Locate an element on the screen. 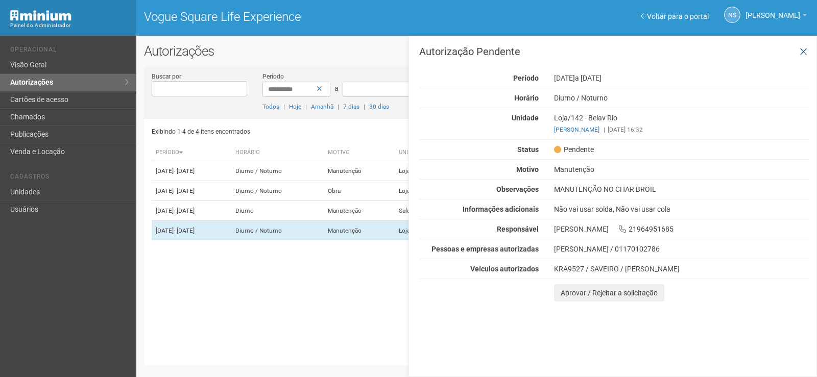 The width and height of the screenshot is (817, 377). div: Diurno / Noturno is located at coordinates (681, 98).